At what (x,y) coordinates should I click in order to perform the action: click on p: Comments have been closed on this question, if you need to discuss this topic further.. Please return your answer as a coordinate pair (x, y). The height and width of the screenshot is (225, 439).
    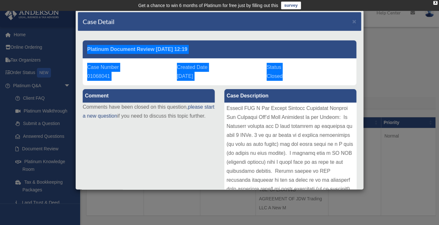
    Looking at the image, I should click on (149, 112).